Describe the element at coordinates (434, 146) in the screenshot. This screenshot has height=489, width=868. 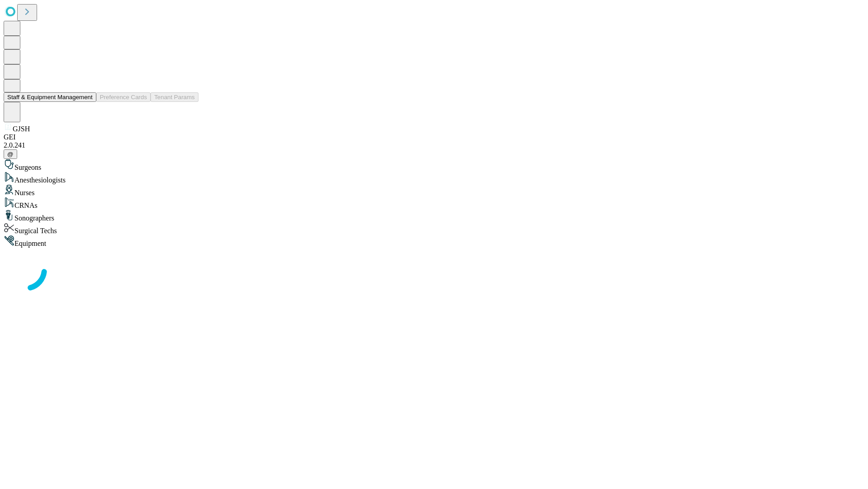
I see `div: 2.0.241` at that location.